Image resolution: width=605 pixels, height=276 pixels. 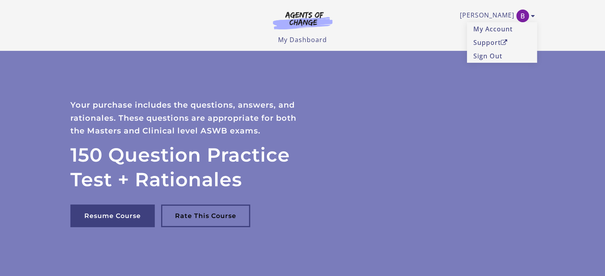 I want to click on a: Sign Out, so click(x=502, y=56).